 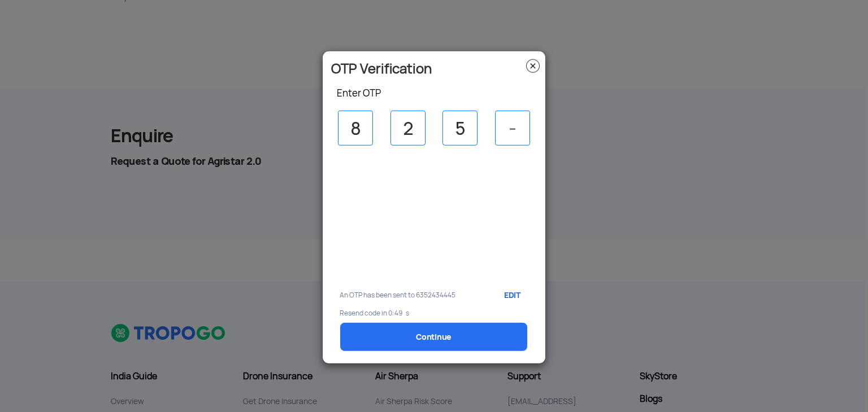 I want to click on p: Resend code in 0:49 s, so click(x=438, y=313).